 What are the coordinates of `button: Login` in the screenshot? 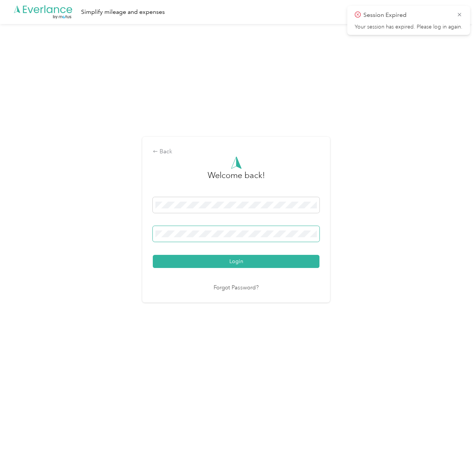 It's located at (236, 261).